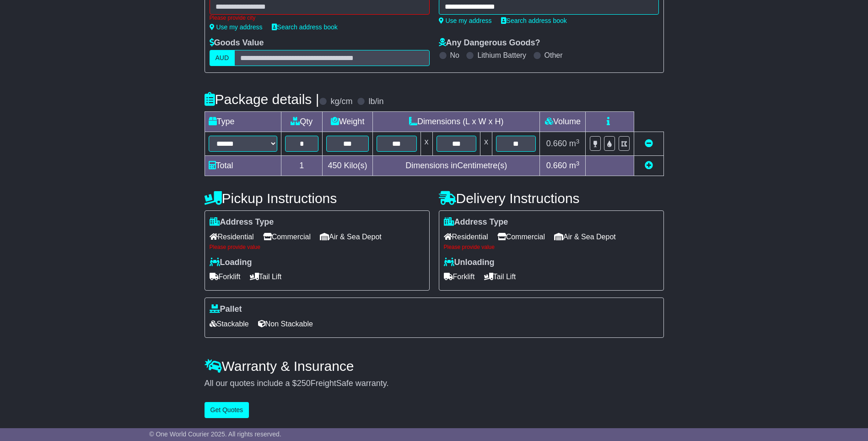  I want to click on span: Stackable, so click(229, 323).